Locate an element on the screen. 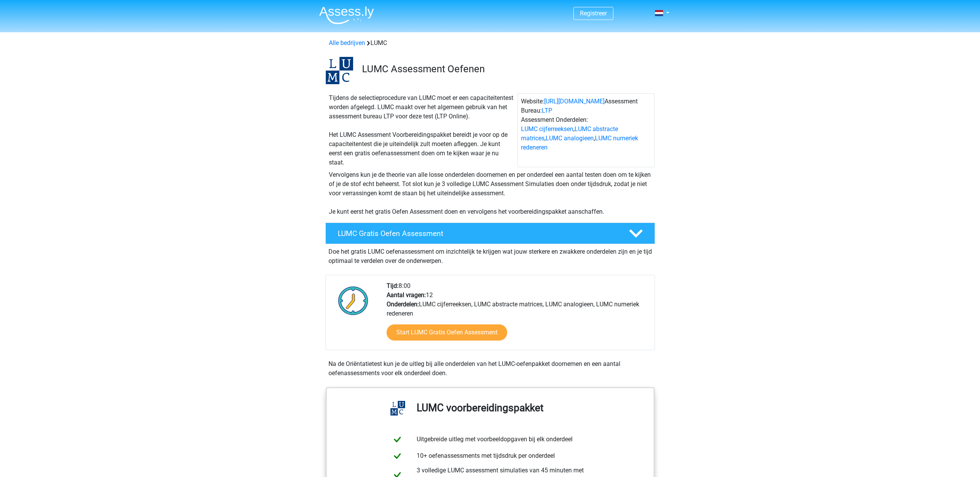  h3: LUMC Assessment Oefenen is located at coordinates (505, 69).